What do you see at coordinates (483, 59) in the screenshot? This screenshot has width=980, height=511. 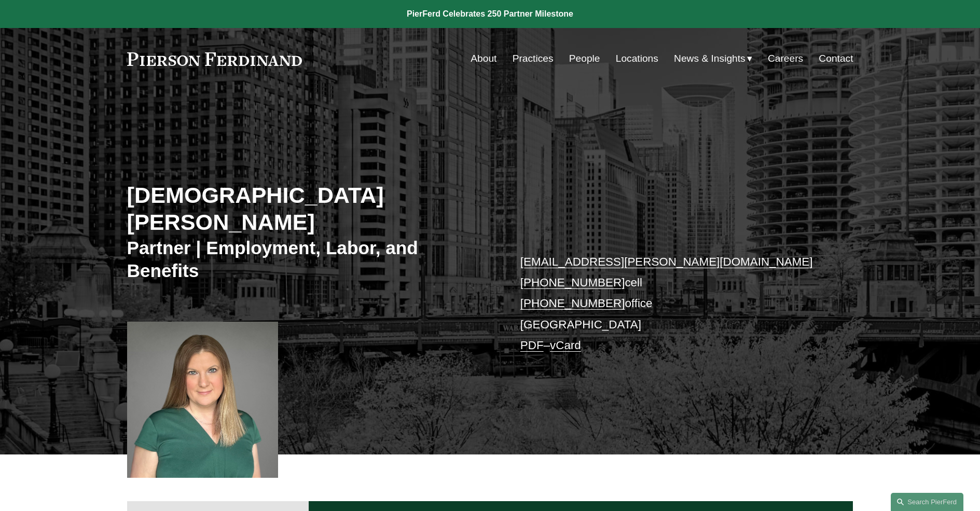 I see `a: About` at bounding box center [483, 59].